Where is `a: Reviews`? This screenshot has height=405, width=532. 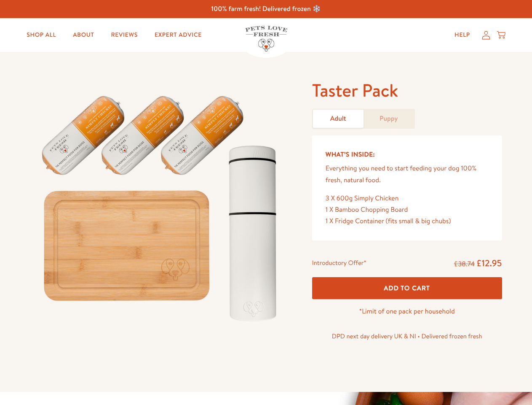
a: Reviews is located at coordinates (124, 35).